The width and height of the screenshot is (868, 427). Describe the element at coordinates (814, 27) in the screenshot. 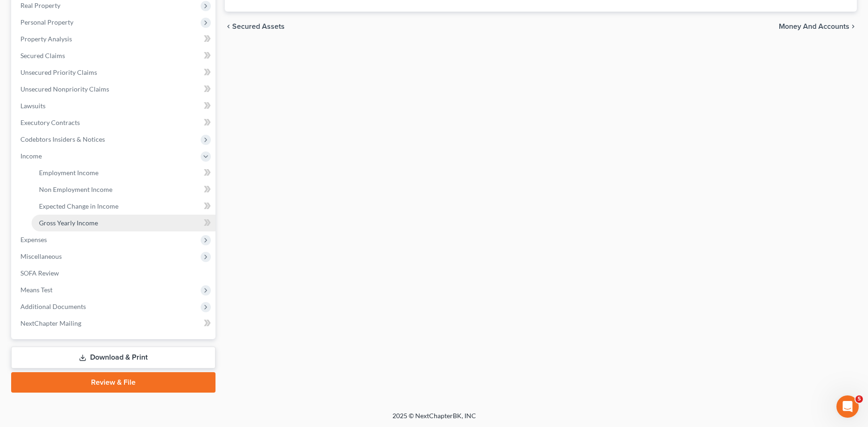

I see `span: Money and Accounts` at that location.